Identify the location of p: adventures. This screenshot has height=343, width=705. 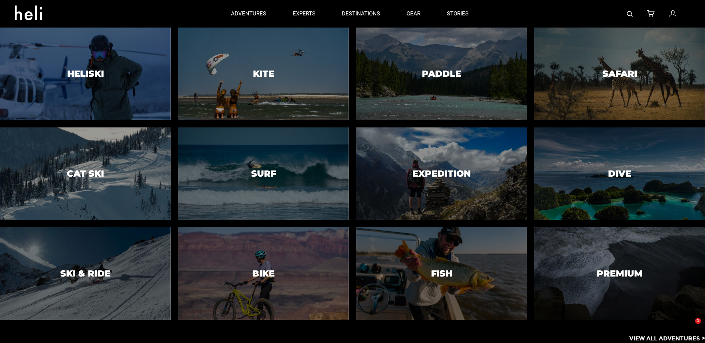
(249, 14).